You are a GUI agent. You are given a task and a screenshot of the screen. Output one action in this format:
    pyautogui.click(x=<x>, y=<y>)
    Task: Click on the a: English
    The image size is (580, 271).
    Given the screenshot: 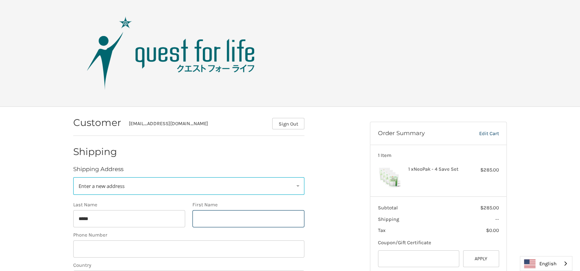 What is the action you would take?
    pyautogui.click(x=546, y=264)
    